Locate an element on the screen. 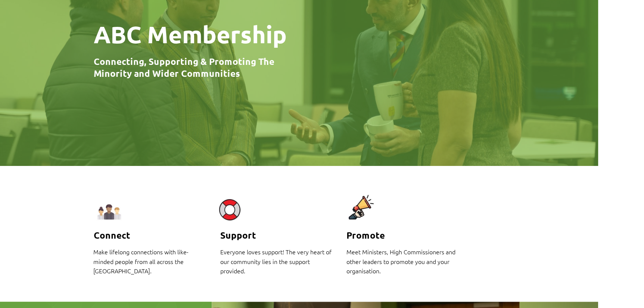 This screenshot has width=644, height=308. img: Screenshot 2020-12-16 at 19.28.20.png is located at coordinates (109, 211).